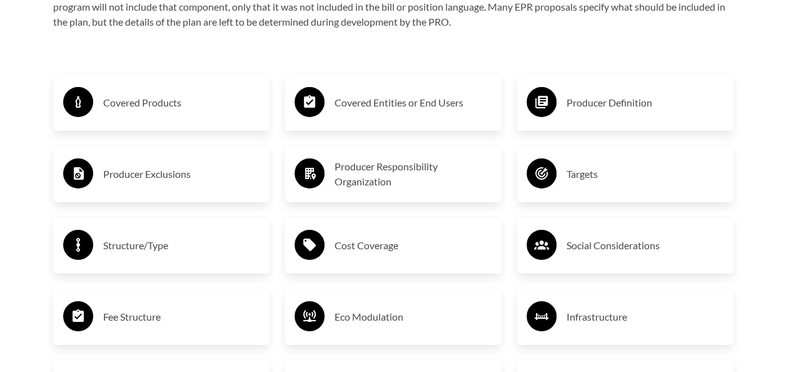  What do you see at coordinates (645, 245) in the screenshot?
I see `h3: Social Considerations` at bounding box center [645, 245].